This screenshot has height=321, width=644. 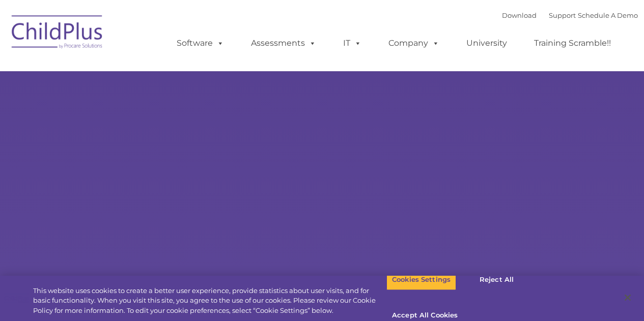 I want to click on img: ChildPlus by Procare Solutions, so click(x=58, y=34).